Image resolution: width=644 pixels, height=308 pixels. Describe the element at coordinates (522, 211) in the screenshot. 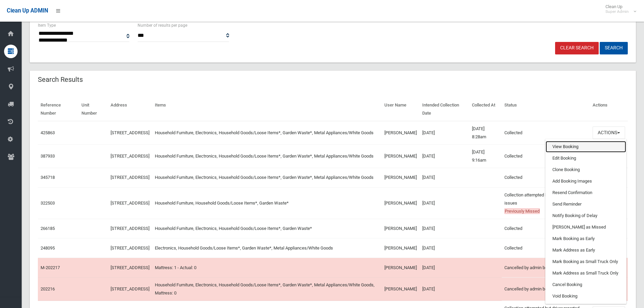

I see `span: Previously Missed` at that location.